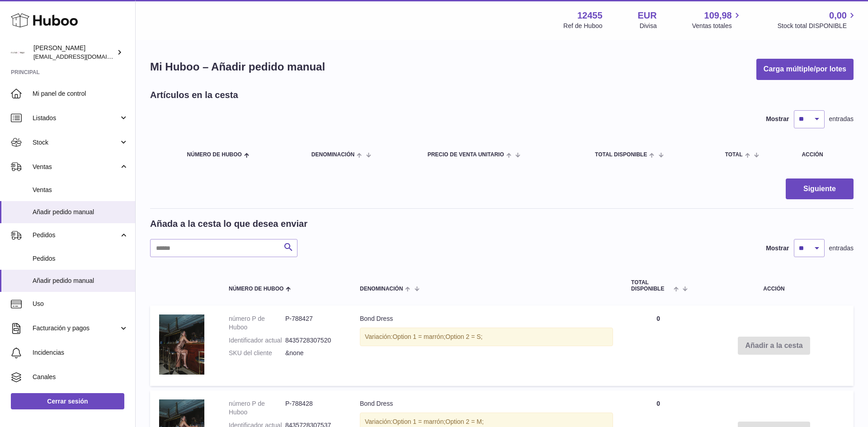  I want to click on span: Canales, so click(81, 377).